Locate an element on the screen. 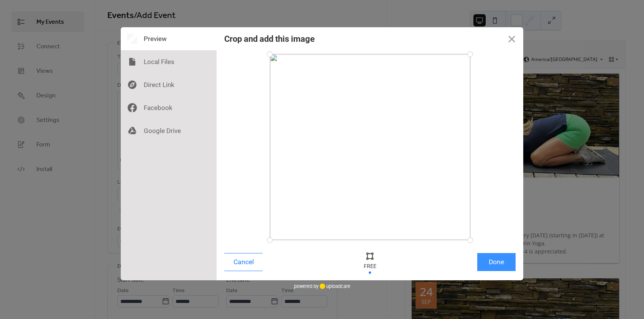  div: Facebook is located at coordinates (168, 108).